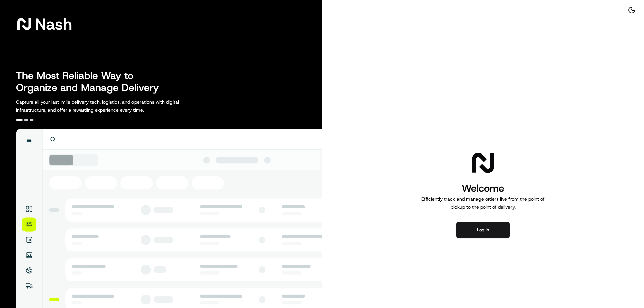  What do you see at coordinates (483, 203) in the screenshot?
I see `p: Efficiently track and manage orders live from the point of pickup to the point of delivery.` at bounding box center [483, 203].